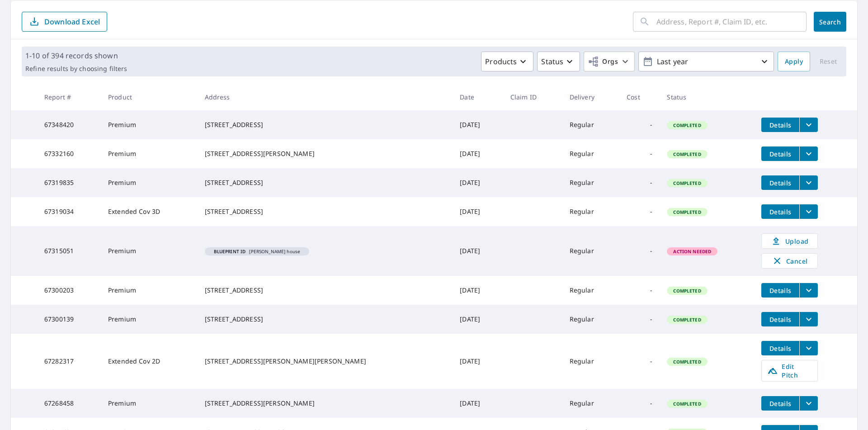  Describe the element at coordinates (69, 319) in the screenshot. I see `td: 67300139` at that location.